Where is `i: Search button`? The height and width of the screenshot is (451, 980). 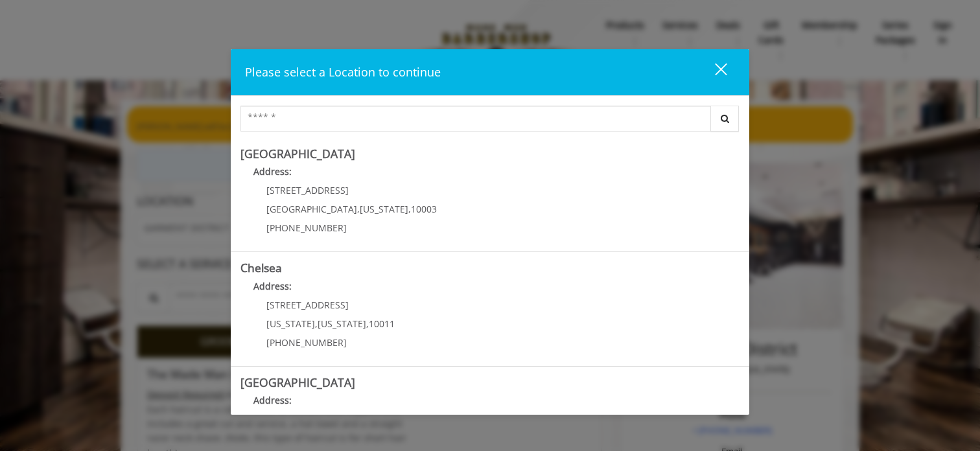
i: Search button is located at coordinates (724, 119).